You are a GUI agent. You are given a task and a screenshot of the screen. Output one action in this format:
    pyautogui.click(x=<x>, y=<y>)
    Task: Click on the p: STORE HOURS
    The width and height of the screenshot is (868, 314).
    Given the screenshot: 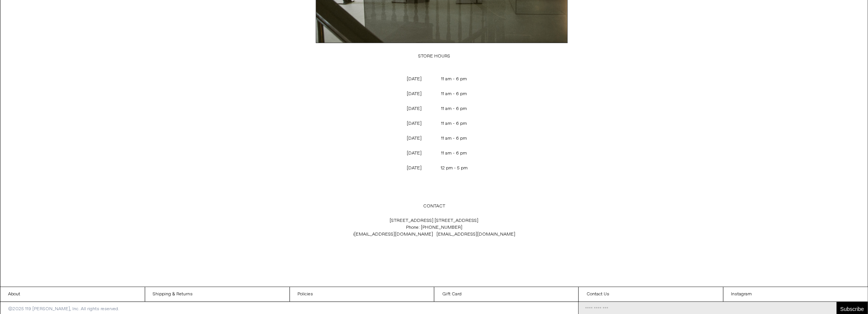 What is the action you would take?
    pyautogui.click(x=434, y=57)
    